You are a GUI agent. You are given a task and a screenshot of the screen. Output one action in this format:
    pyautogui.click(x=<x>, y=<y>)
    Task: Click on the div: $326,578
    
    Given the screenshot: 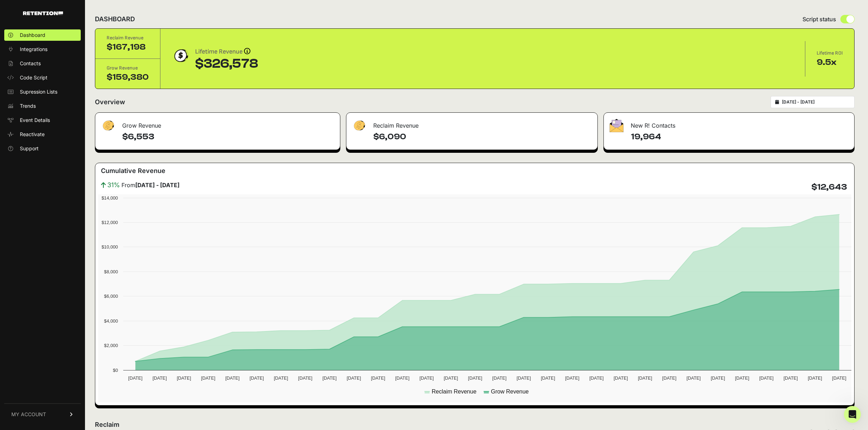 What is the action you would take?
    pyautogui.click(x=226, y=64)
    